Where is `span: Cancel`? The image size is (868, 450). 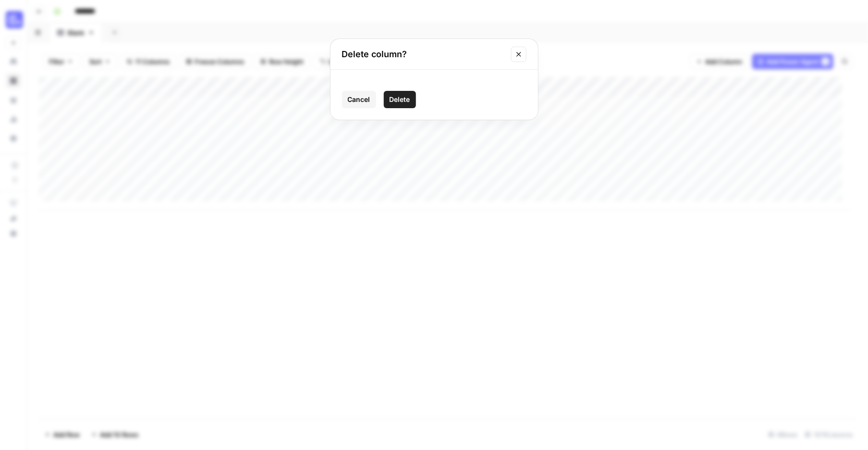
span: Cancel is located at coordinates (359, 99).